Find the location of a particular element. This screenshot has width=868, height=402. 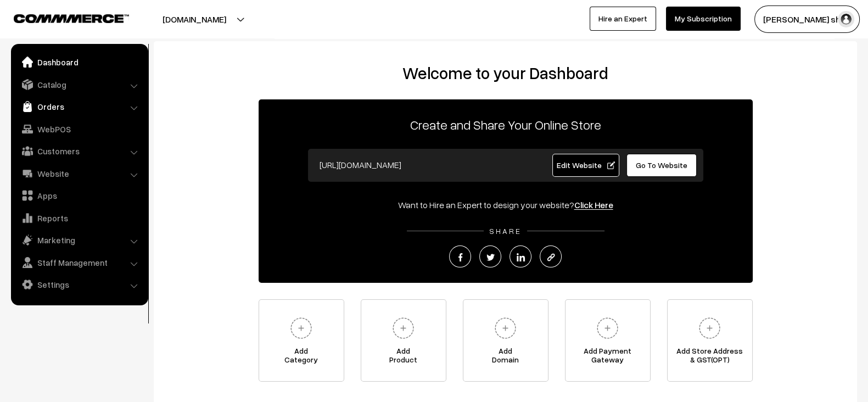

span: Add Store Address & GST(OPT) is located at coordinates (709, 358).